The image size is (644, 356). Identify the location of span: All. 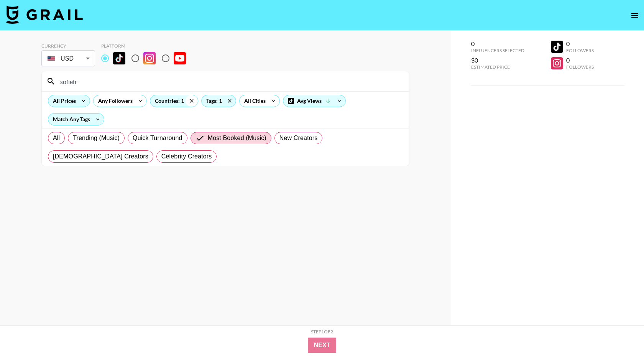
(56, 138).